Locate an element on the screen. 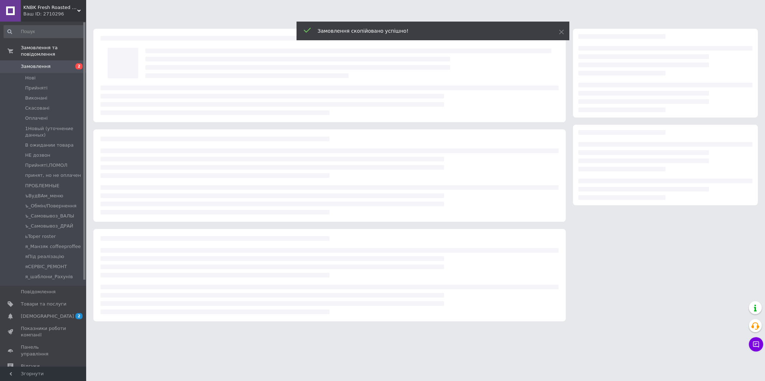 The image size is (765, 381). span: Показники роботи компанії is located at coordinates (43, 331).